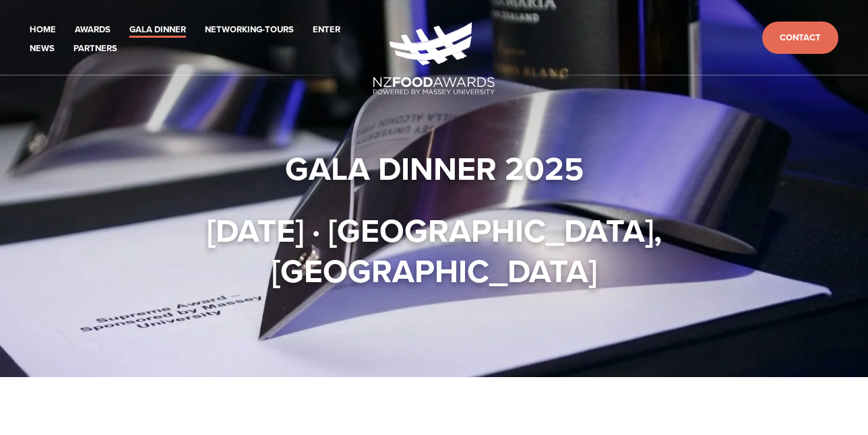  I want to click on a: Home, so click(43, 30).